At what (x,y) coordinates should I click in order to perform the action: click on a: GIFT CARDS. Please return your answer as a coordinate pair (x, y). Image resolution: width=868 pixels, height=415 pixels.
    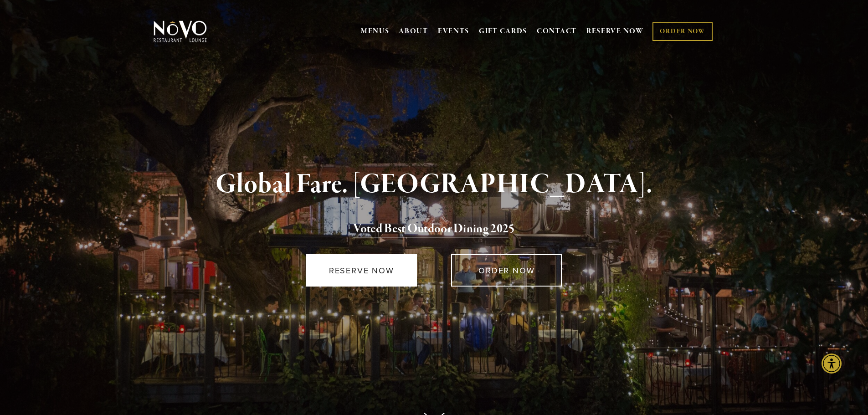
    Looking at the image, I should click on (503, 32).